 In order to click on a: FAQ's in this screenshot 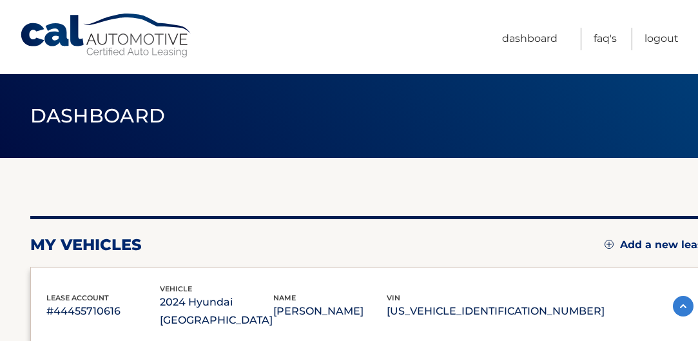, I will do `click(605, 39)`.